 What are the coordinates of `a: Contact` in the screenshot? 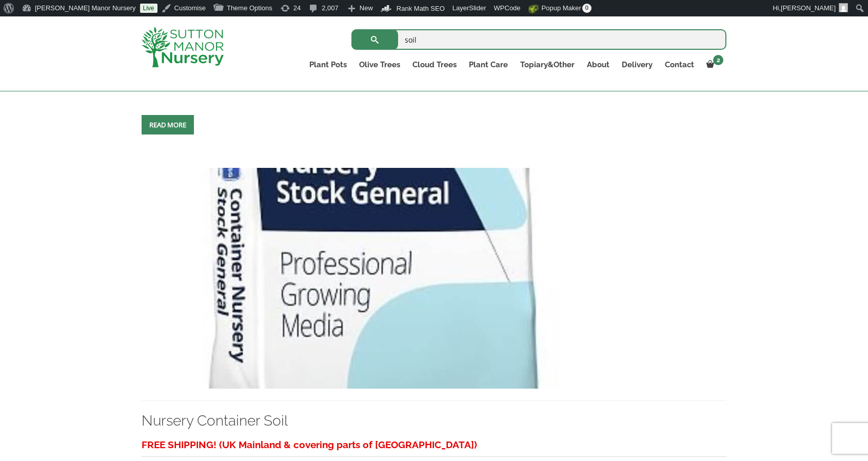 It's located at (679, 65).